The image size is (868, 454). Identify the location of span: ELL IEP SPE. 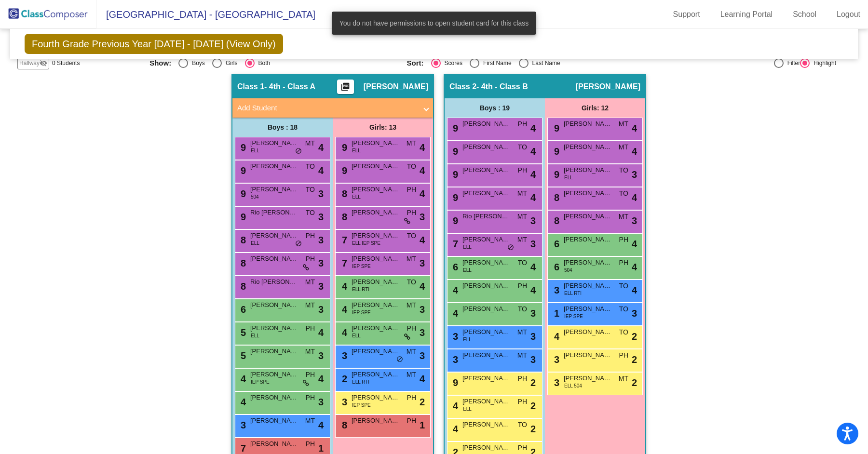
(366, 244).